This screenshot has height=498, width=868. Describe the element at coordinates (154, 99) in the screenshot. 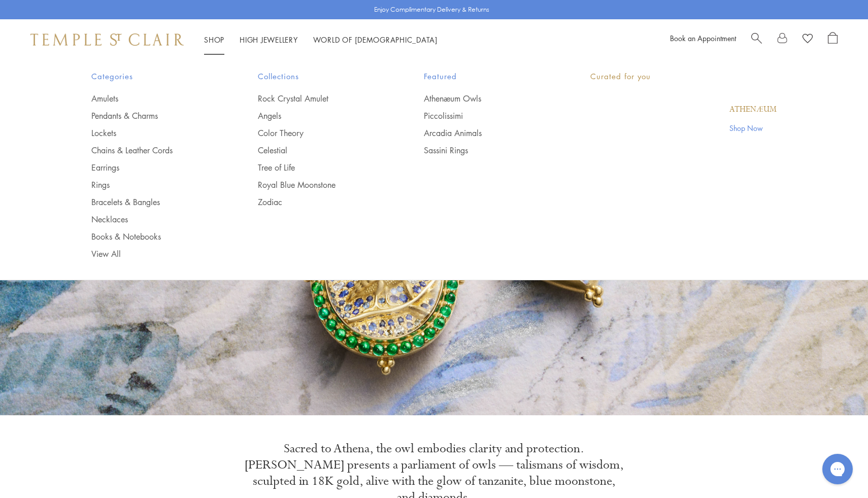

I see `a: Amulets` at that location.